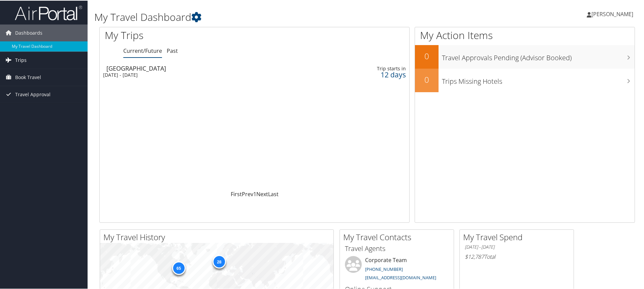 The image size is (644, 289). What do you see at coordinates (28, 77) in the screenshot?
I see `span: Book Travel` at bounding box center [28, 77].